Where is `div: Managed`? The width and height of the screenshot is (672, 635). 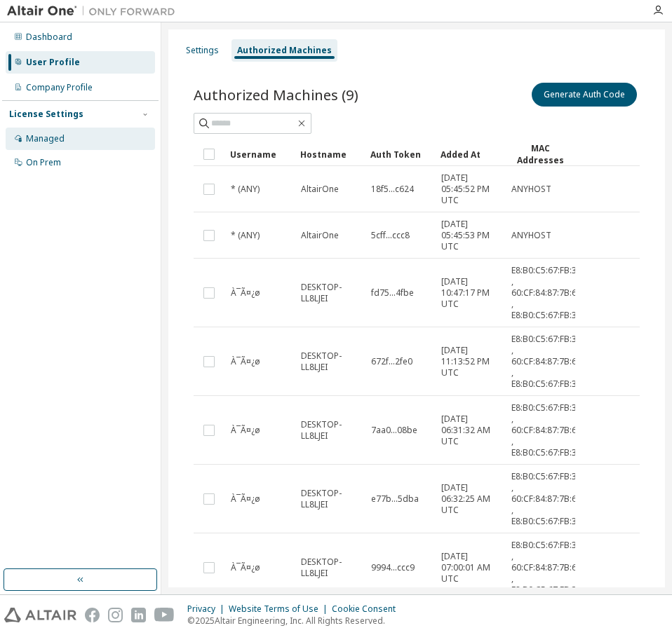 div: Managed is located at coordinates (45, 139).